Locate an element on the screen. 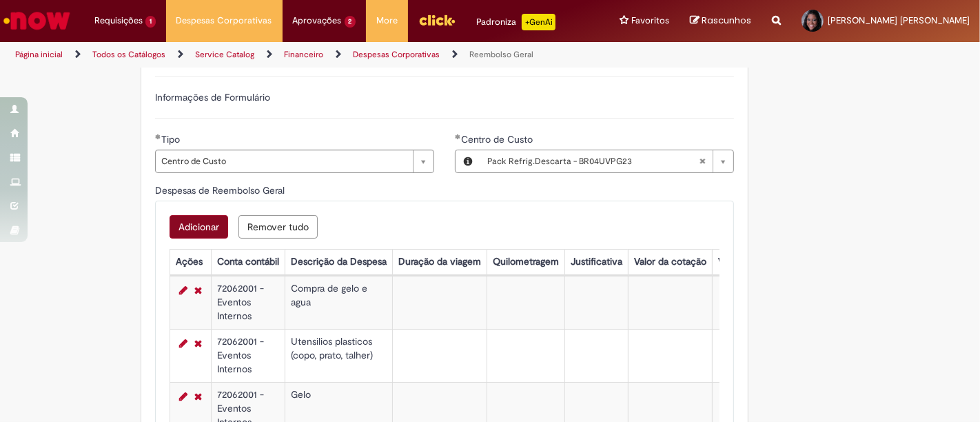 Image resolution: width=980 pixels, height=422 pixels. button: Add a row for Despesas de Reembolso Geral is located at coordinates (199, 227).